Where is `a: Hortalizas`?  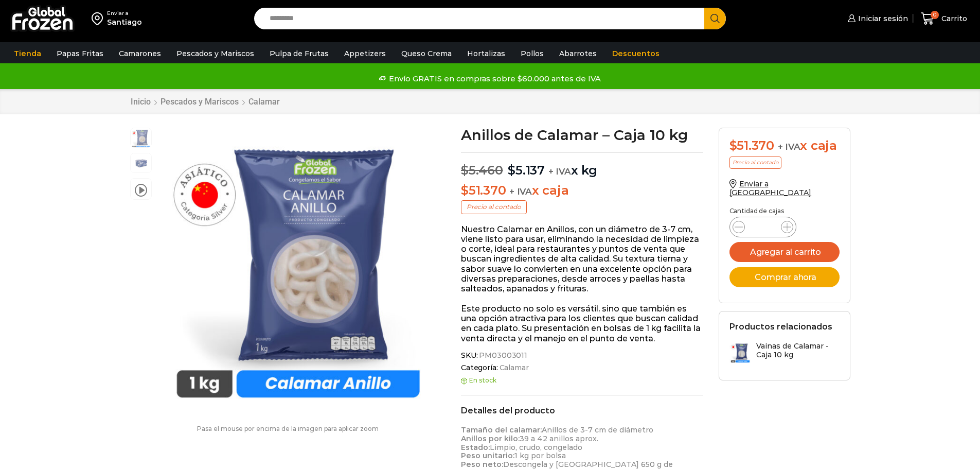
a: Hortalizas is located at coordinates (486, 53).